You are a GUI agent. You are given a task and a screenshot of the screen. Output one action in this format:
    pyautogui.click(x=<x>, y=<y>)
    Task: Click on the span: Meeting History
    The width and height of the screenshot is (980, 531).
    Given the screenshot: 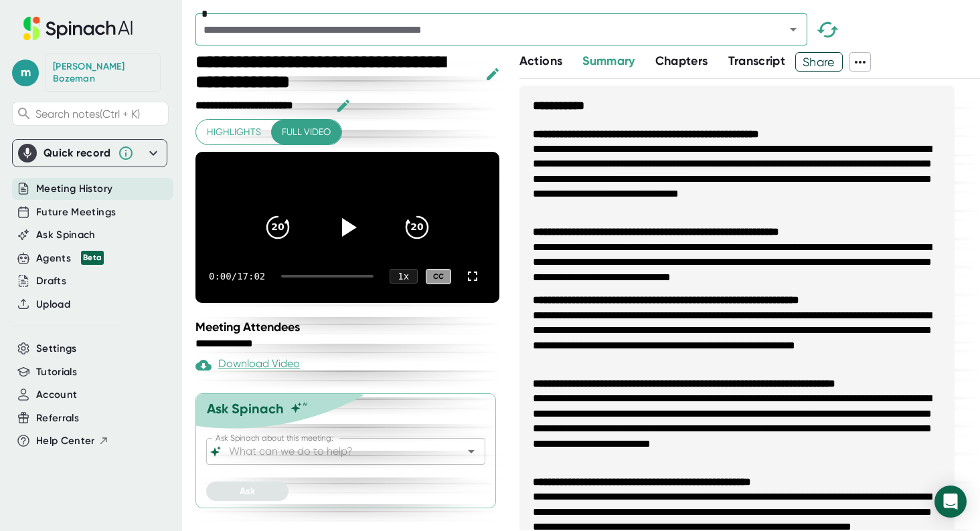 What is the action you would take?
    pyautogui.click(x=74, y=188)
    